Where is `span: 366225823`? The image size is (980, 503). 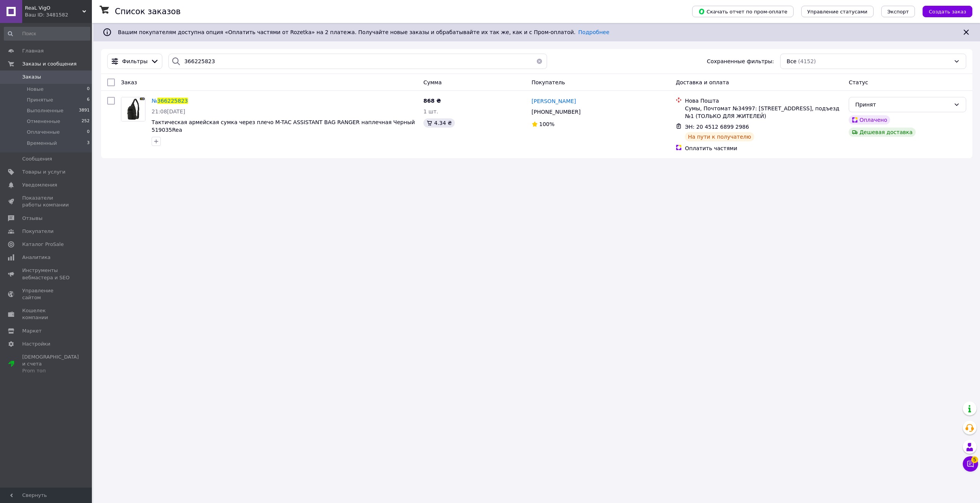
span: 366225823 is located at coordinates (173, 101).